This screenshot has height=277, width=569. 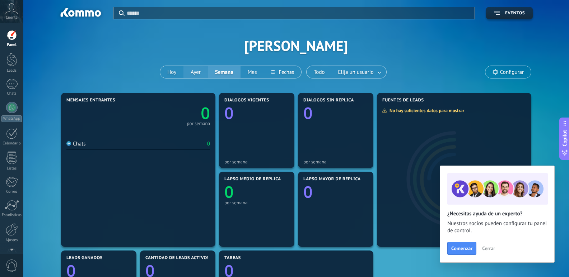 I want to click on h2: ¿Necesitas ayuda de un experto?, so click(x=497, y=214).